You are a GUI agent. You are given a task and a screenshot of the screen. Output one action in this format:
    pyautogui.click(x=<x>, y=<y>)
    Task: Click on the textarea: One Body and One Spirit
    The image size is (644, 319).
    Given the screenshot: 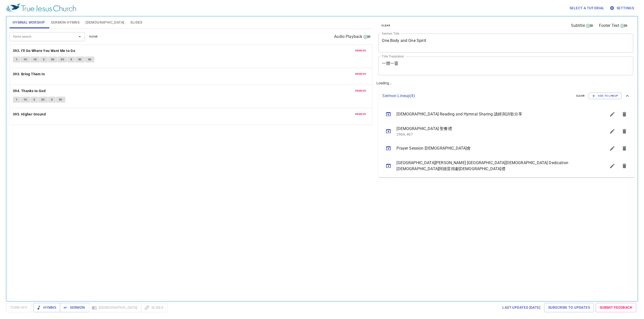 What is the action you would take?
    pyautogui.click(x=505, y=43)
    